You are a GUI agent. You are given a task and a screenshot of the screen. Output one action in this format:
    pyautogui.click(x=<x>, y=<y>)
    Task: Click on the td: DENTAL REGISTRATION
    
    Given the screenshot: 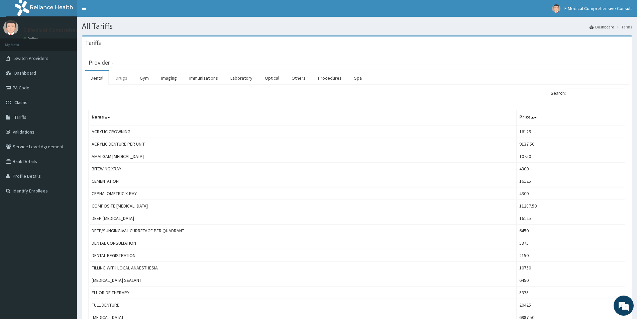 What is the action you would take?
    pyautogui.click(x=303, y=255)
    